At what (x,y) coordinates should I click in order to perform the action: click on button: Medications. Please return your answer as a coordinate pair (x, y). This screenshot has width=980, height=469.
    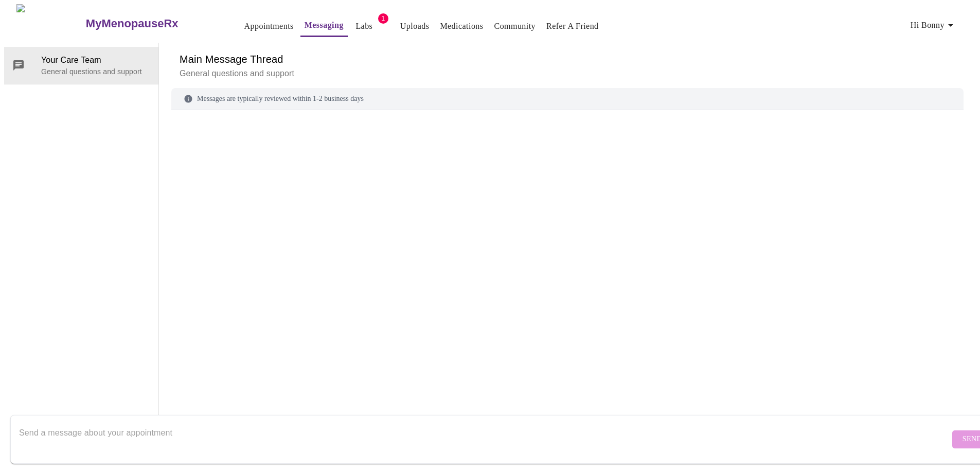
    Looking at the image, I should click on (461, 26).